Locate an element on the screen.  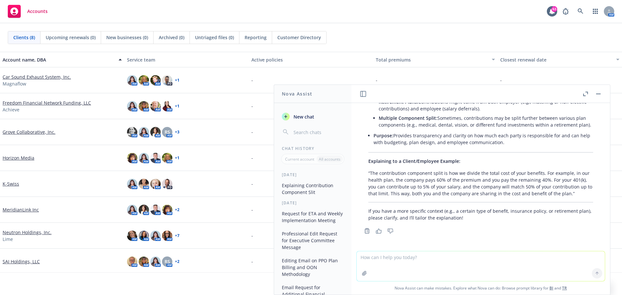
a: Search is located at coordinates (581, 11).